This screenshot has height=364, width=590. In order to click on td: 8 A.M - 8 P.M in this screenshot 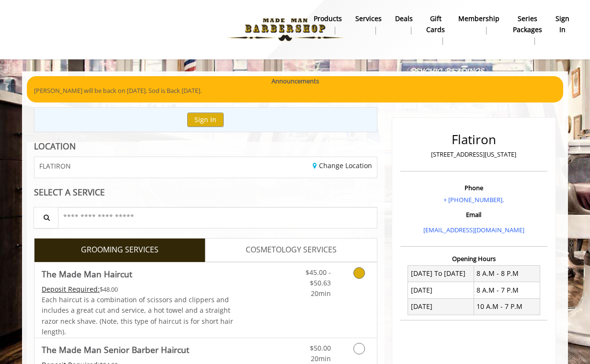, I will do `click(507, 273)`.